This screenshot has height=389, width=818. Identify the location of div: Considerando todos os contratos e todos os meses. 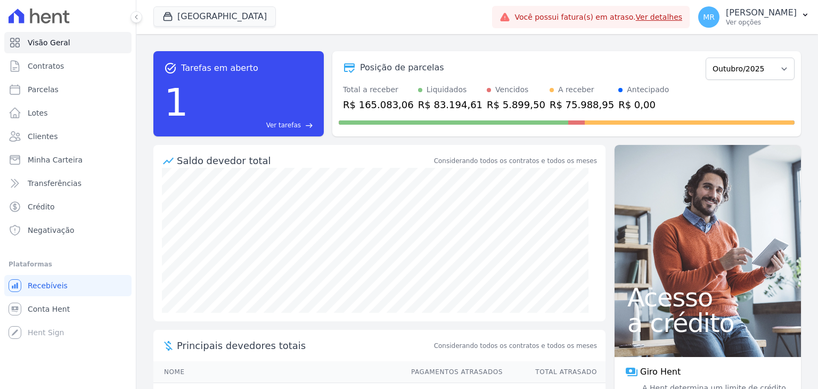
(515, 161).